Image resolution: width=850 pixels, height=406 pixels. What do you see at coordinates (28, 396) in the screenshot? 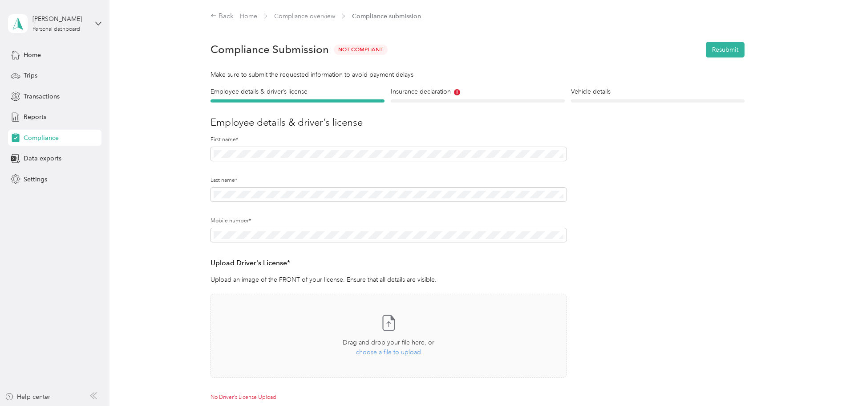
I see `div: Help center` at bounding box center [28, 396].